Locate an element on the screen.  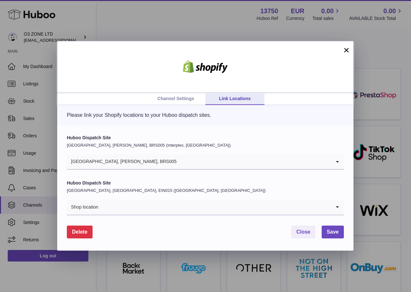
img: shopify is located at coordinates (205, 67).